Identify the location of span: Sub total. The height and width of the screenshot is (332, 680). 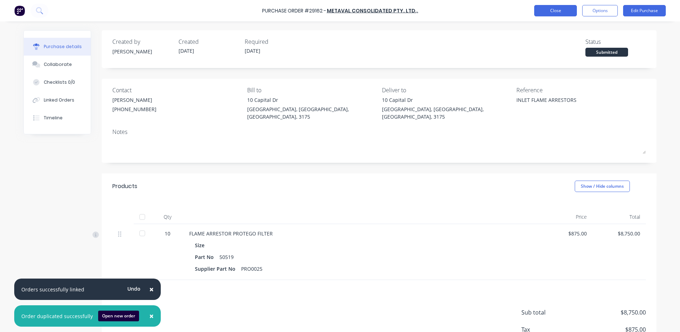
(548, 312).